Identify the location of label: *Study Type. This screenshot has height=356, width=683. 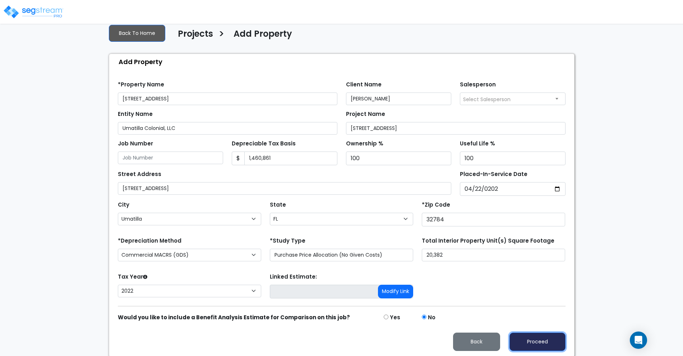
(288, 240).